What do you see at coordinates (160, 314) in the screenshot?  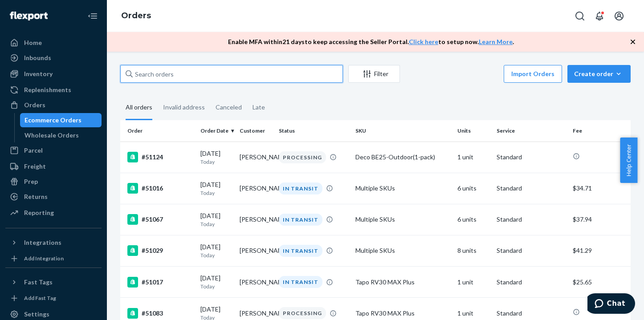 I see `div: #51083` at bounding box center [160, 314].